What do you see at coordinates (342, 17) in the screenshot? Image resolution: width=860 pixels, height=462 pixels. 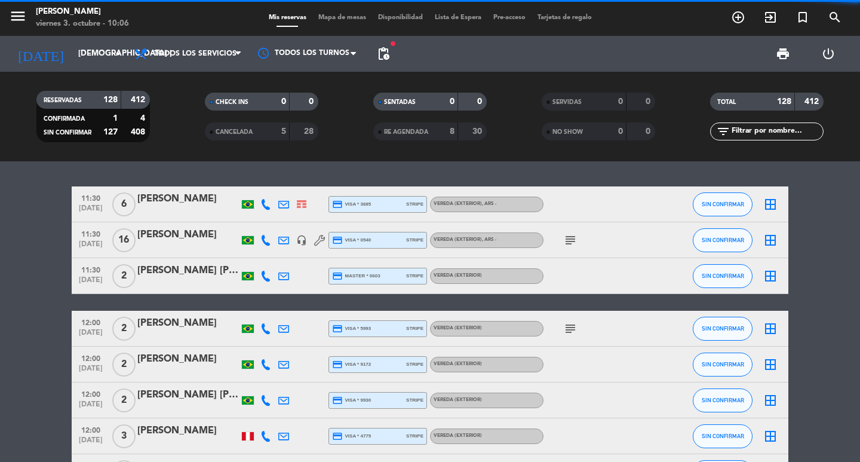 I see `span: Mapa de mesas` at bounding box center [342, 17].